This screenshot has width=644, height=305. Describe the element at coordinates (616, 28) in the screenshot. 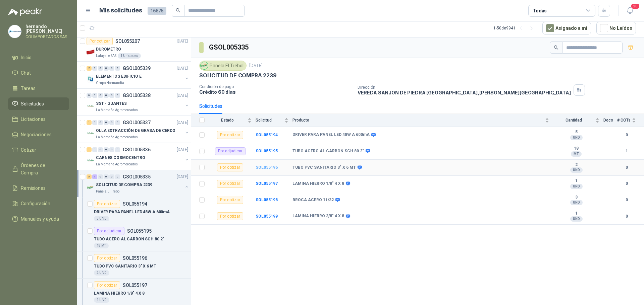

I see `button: No Leídos` at that location.